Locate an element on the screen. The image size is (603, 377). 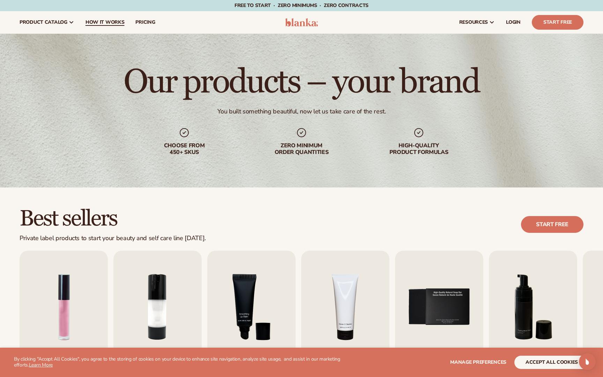
a: Learn More is located at coordinates (41, 365).